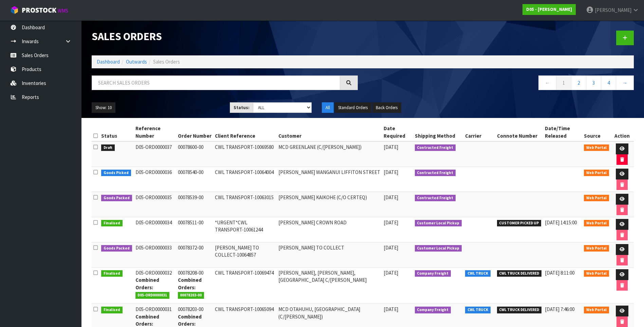  Describe the element at coordinates (195, 286) in the screenshot. I see `td: 00078208-00` at that location.